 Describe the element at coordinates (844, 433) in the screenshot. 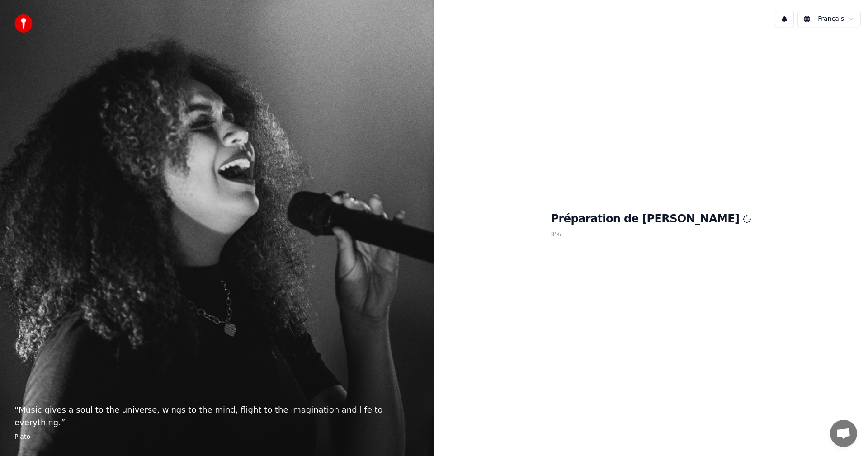

I see `div: Ouvrir le chat` at that location.